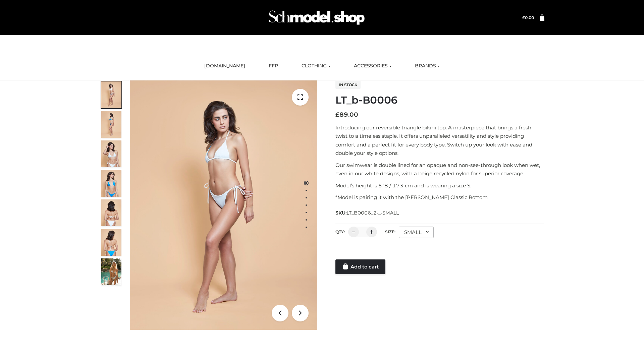 The image size is (644, 362). What do you see at coordinates (111, 154) in the screenshot?
I see `img: ArielClassicBikiniTop_CloudNine_AzureSky_OW114ECO_3-scaled.jpg` at bounding box center [111, 154].